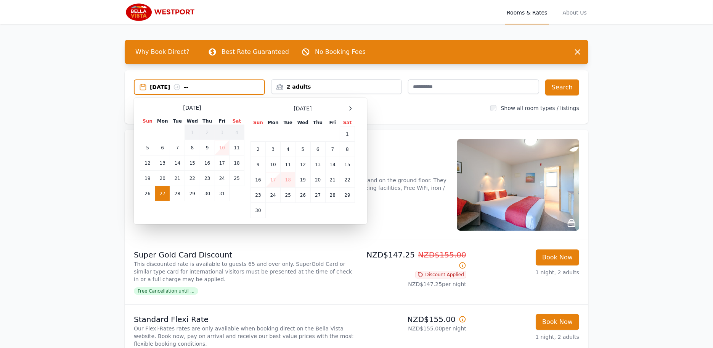 The width and height of the screenshot is (713, 348). What do you see at coordinates (161, 12) in the screenshot?
I see `img: Bella Vista Westport` at bounding box center [161, 12].